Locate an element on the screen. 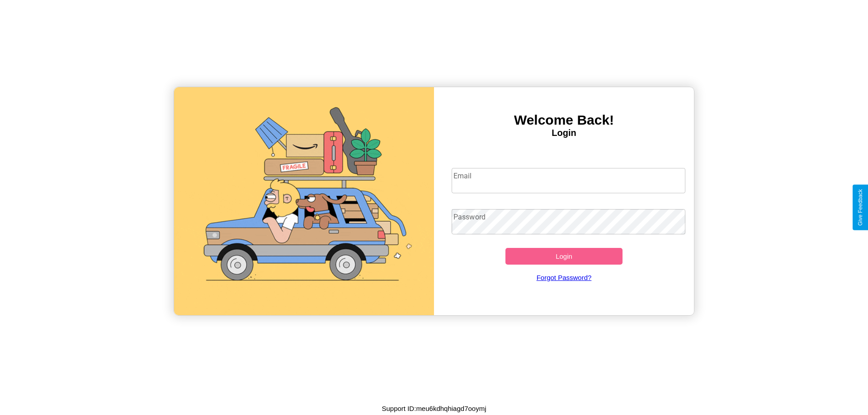 This screenshot has width=868, height=415. a: Forgot Password? is located at coordinates (564, 278).